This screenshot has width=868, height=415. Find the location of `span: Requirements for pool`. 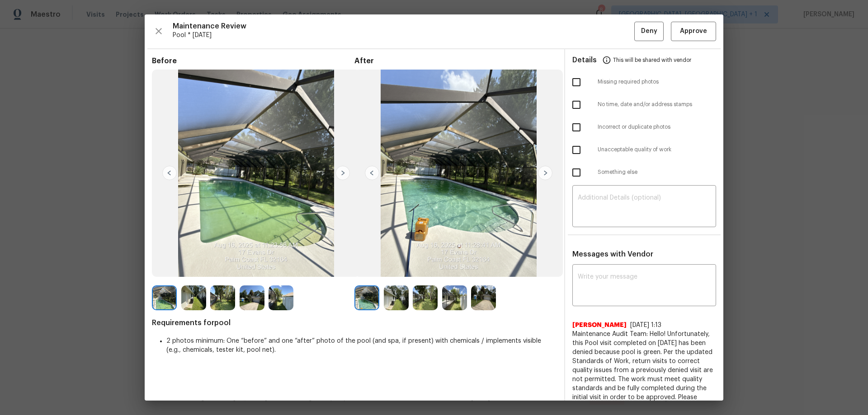

span: Requirements for pool is located at coordinates (354, 323).